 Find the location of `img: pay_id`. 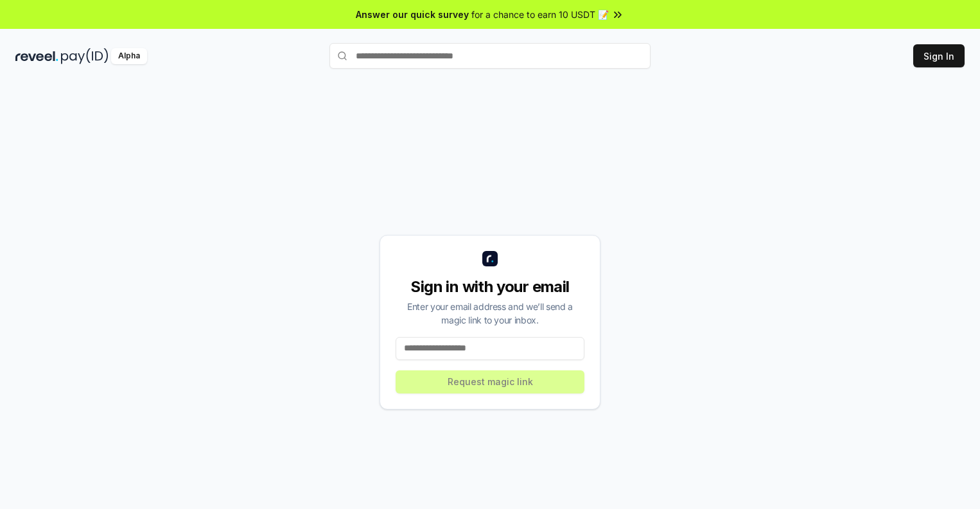

img: pay_id is located at coordinates (85, 56).